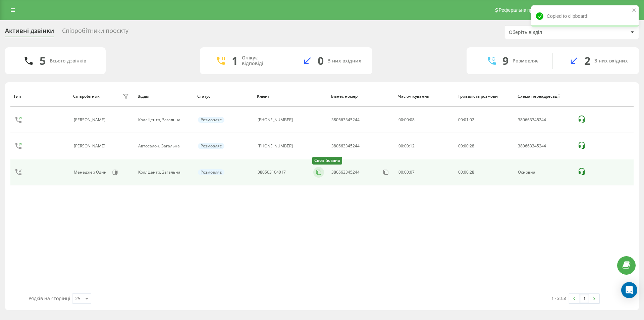 Image resolution: width=644 pixels, height=320 pixels. Describe the element at coordinates (223, 96) in the screenshot. I see `div: Статус` at that location.